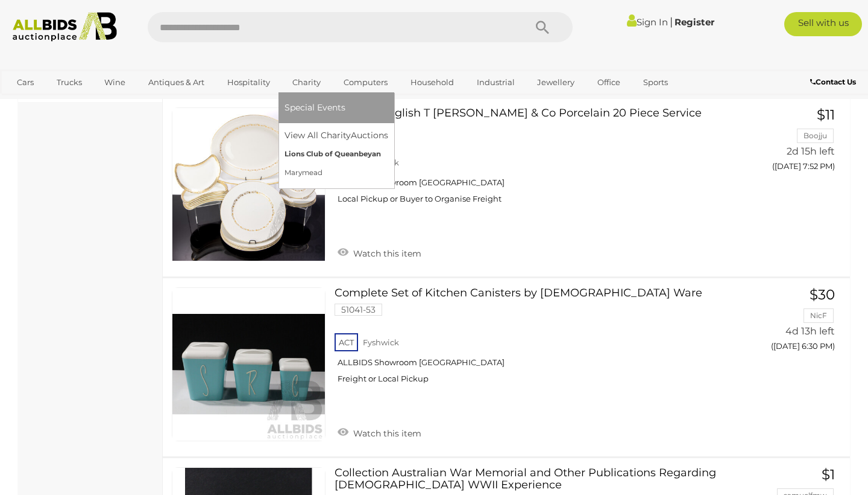 The image size is (868, 495). What do you see at coordinates (306, 82) in the screenshot?
I see `a: Charity` at bounding box center [306, 82].